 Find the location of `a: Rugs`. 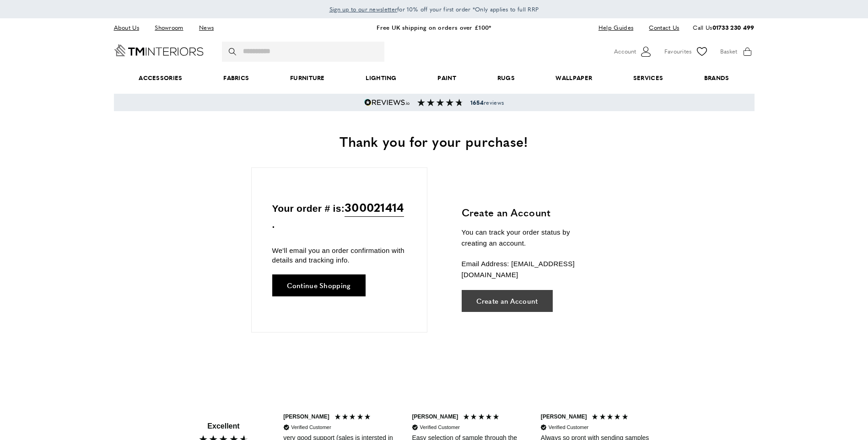

a: Rugs is located at coordinates (506, 78).